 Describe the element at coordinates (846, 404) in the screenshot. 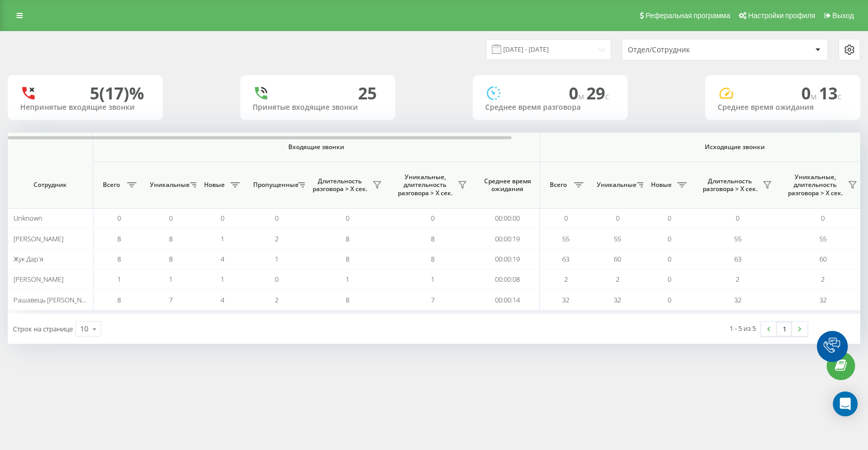

I see `div: Open Intercom Messenger` at that location.